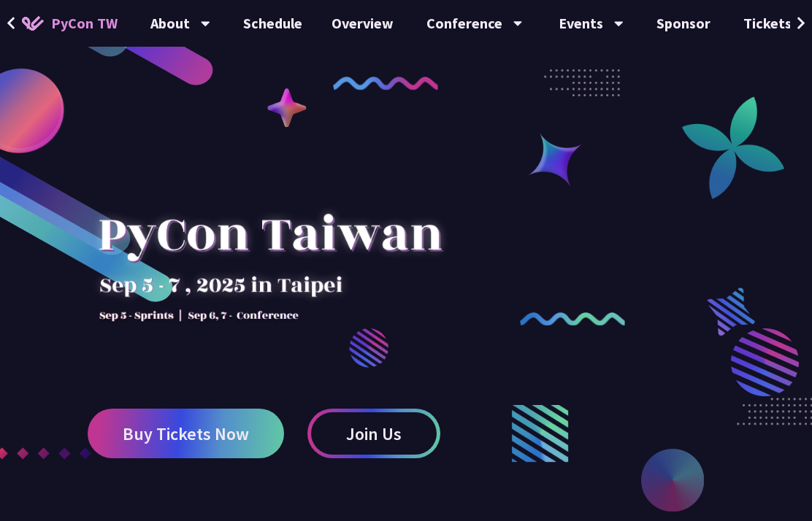 This screenshot has height=521, width=812. Describe the element at coordinates (374, 434) in the screenshot. I see `button: Join Us` at that location.